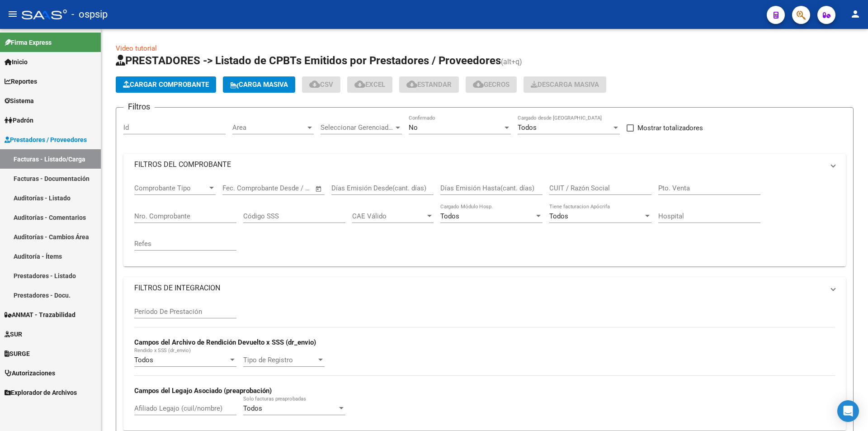 The image size is (868, 431). What do you see at coordinates (357, 127) in the screenshot?
I see `span: Seleccionar Gerenciador` at bounding box center [357, 127].